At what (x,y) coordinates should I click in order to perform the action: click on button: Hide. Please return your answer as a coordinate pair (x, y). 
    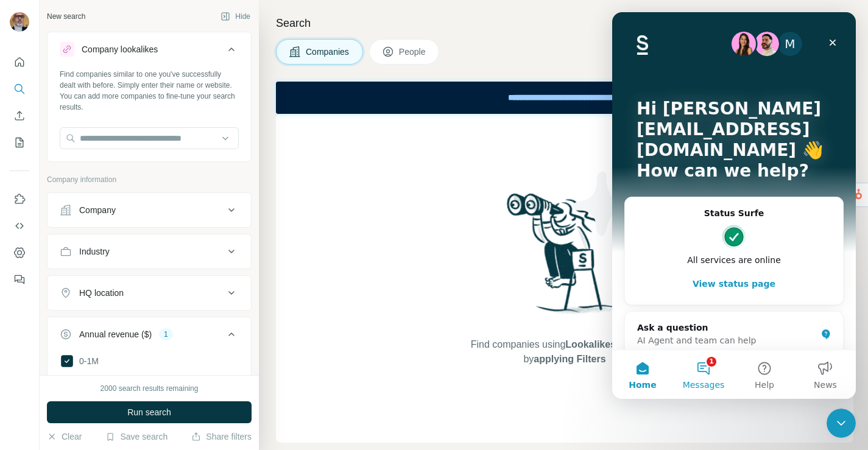
    Looking at the image, I should click on (235, 16).